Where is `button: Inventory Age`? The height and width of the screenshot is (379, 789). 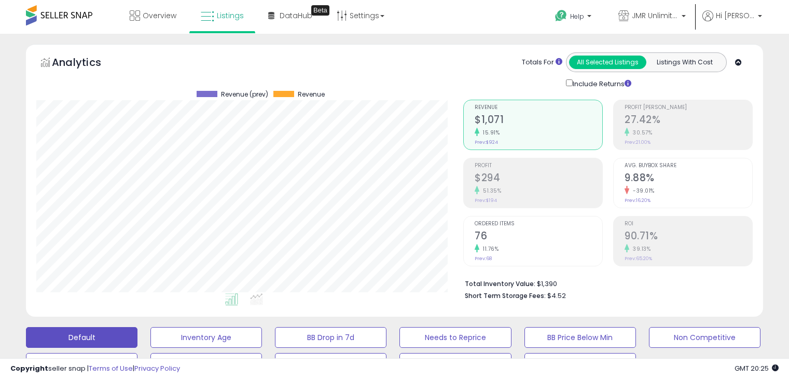
button: Inventory Age is located at coordinates (206, 337).